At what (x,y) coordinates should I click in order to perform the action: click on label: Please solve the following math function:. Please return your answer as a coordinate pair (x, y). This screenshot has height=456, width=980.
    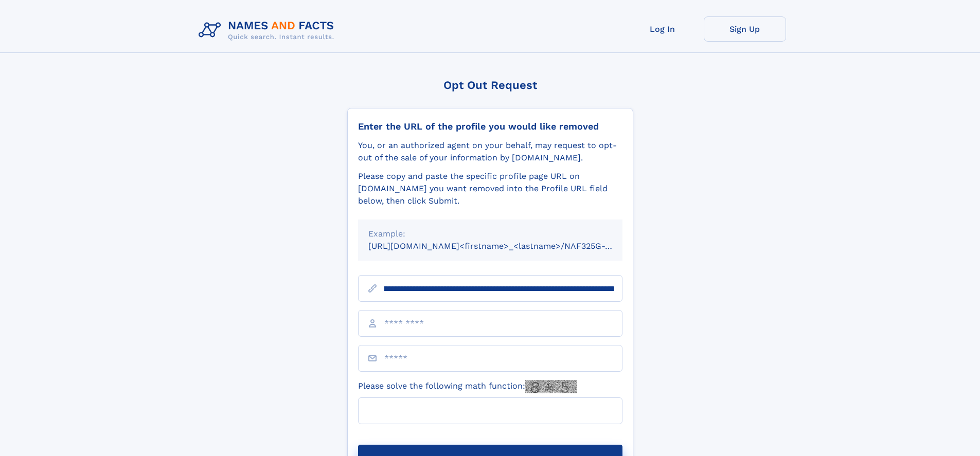
    Looking at the image, I should click on (467, 386).